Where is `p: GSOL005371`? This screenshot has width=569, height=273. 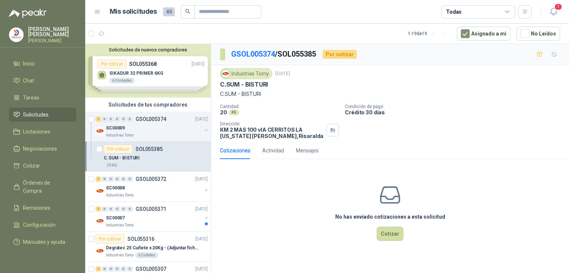 p: GSOL005371 is located at coordinates (151, 209).